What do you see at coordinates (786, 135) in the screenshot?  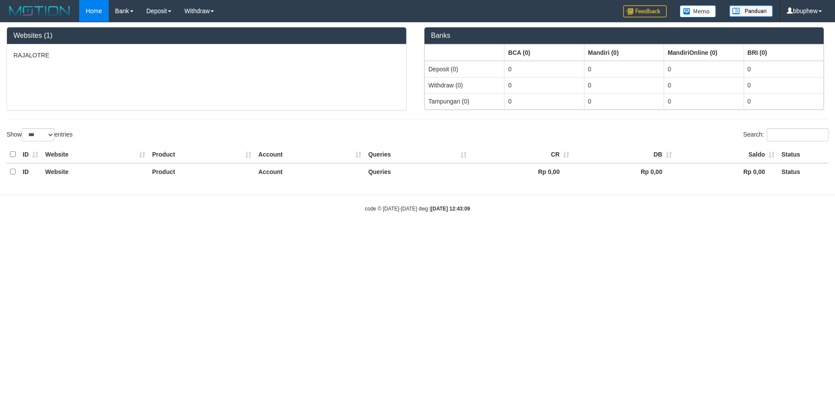 I see `label: Search:` at bounding box center [786, 135].